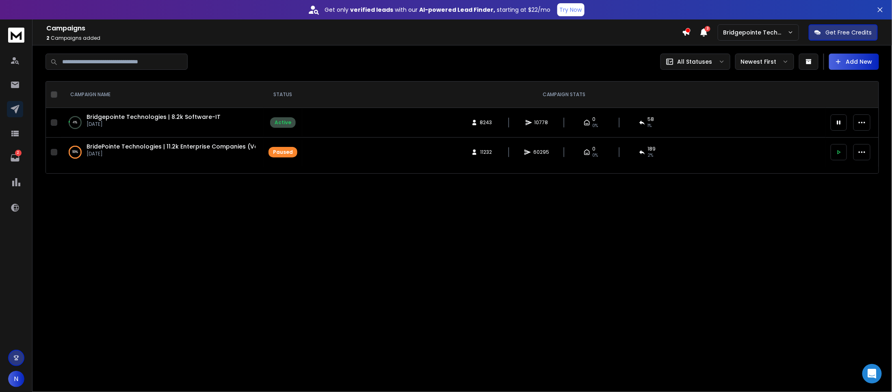 The image size is (892, 392). Describe the element at coordinates (18, 153) in the screenshot. I see `p: 2` at that location.